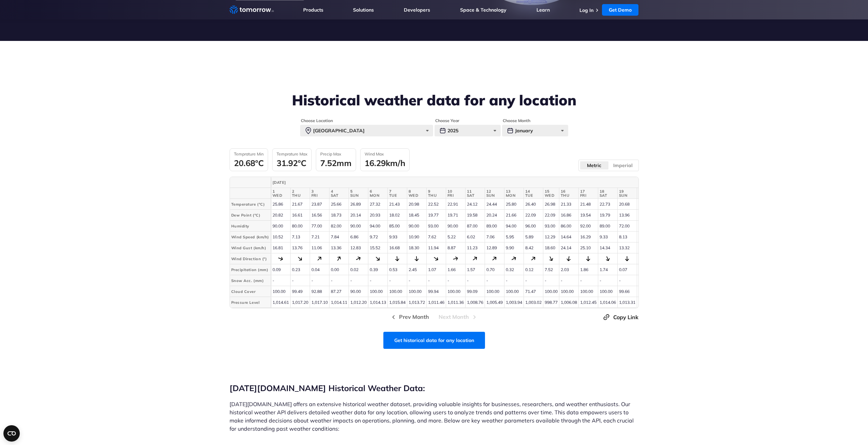 Image resolution: width=868 pixels, height=445 pixels. What do you see at coordinates (455, 204) in the screenshot?
I see `td: 22.91` at bounding box center [455, 204].